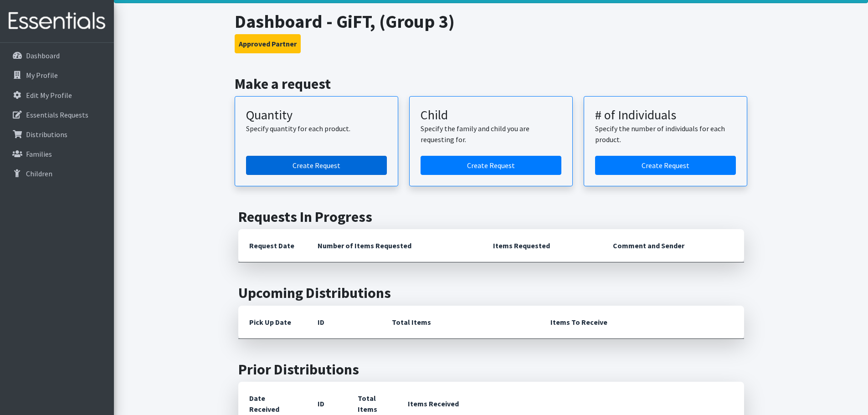 The width and height of the screenshot is (868, 415). I want to click on p: Dashboard, so click(43, 56).